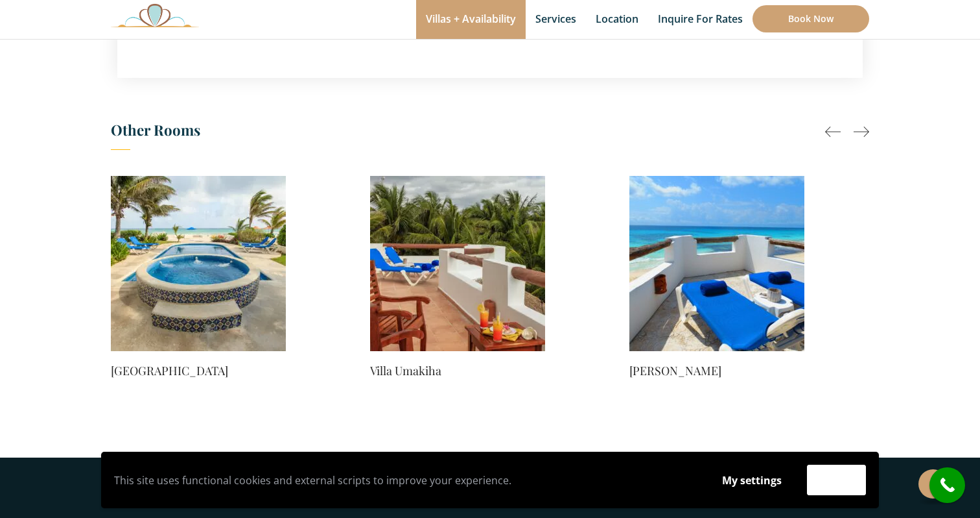 This screenshot has height=518, width=980. What do you see at coordinates (836, 479) in the screenshot?
I see `button: Accept` at bounding box center [836, 479].